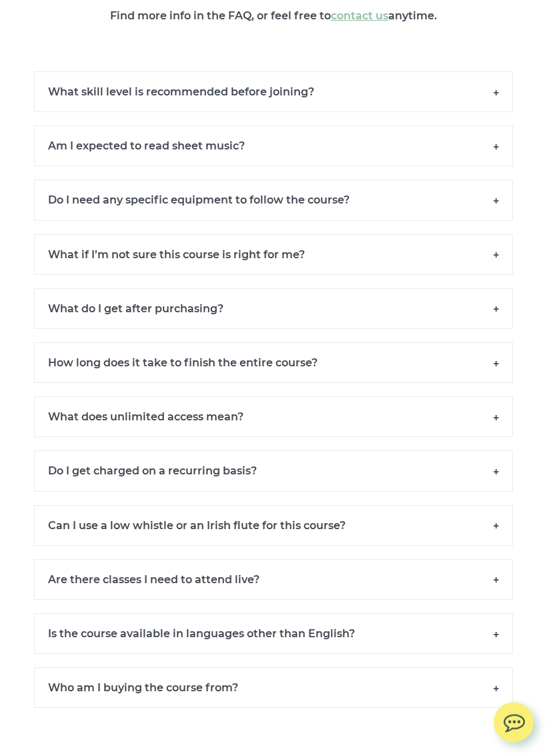 Image resolution: width=547 pixels, height=756 pixels. What do you see at coordinates (274, 92) in the screenshot?
I see `h6: What skill level is recommended before joining?` at bounding box center [274, 92].